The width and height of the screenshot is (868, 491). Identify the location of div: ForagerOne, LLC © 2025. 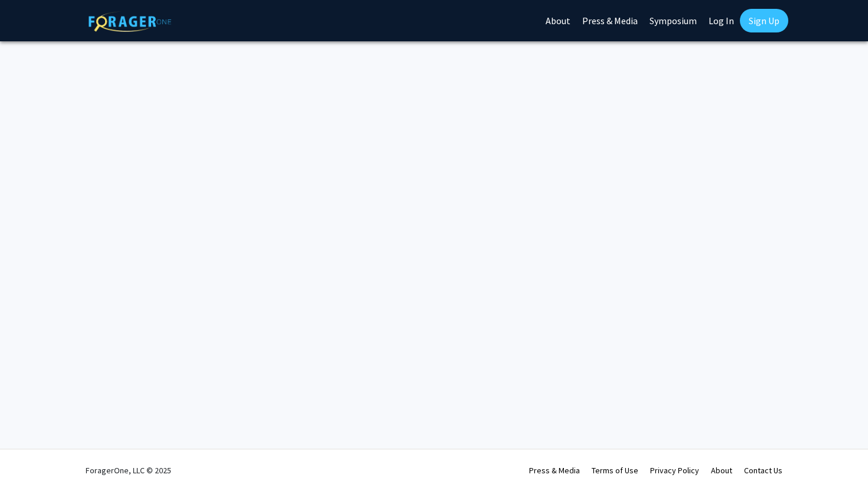
(128, 471).